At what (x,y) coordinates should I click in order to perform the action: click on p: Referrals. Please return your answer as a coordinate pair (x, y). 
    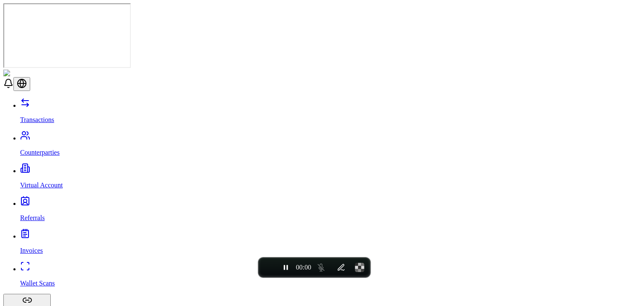
    Looking at the image, I should click on (331, 218).